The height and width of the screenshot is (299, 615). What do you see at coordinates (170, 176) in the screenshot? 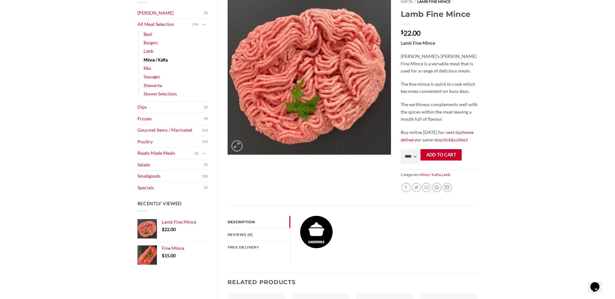
I see `a: Smallgoods` at bounding box center [170, 176].